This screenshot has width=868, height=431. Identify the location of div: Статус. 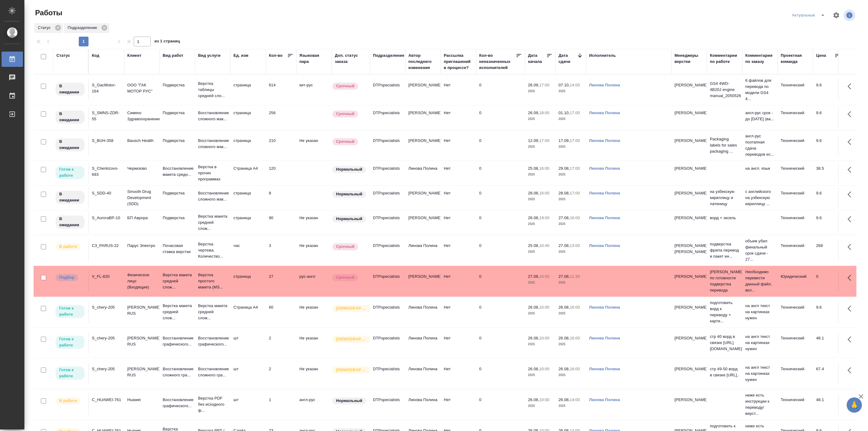
(63, 55).